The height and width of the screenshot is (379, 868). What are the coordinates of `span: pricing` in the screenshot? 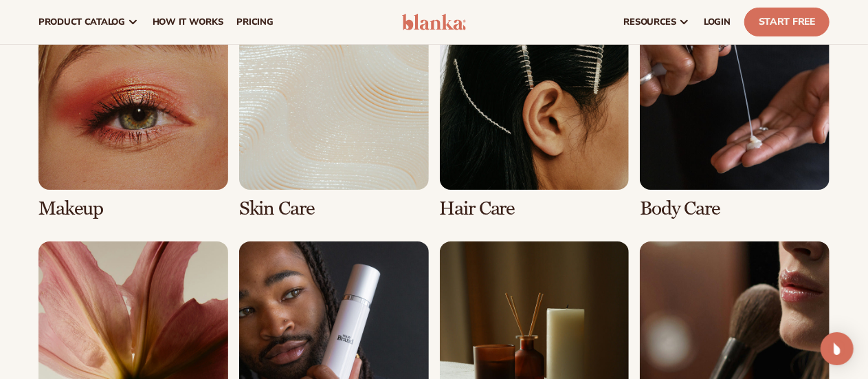 It's located at (254, 22).